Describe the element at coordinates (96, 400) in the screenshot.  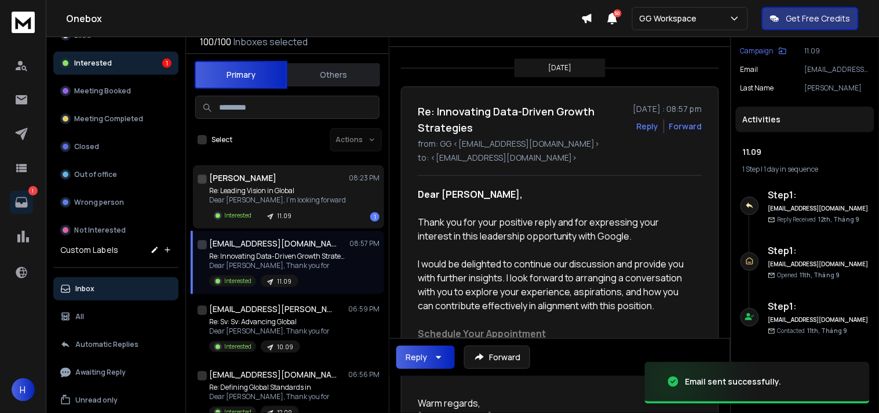
I see `p: Unread only` at that location.